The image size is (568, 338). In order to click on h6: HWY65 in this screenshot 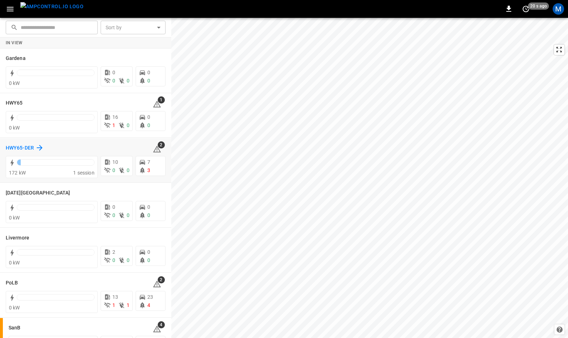, I will do `click(14, 103)`.